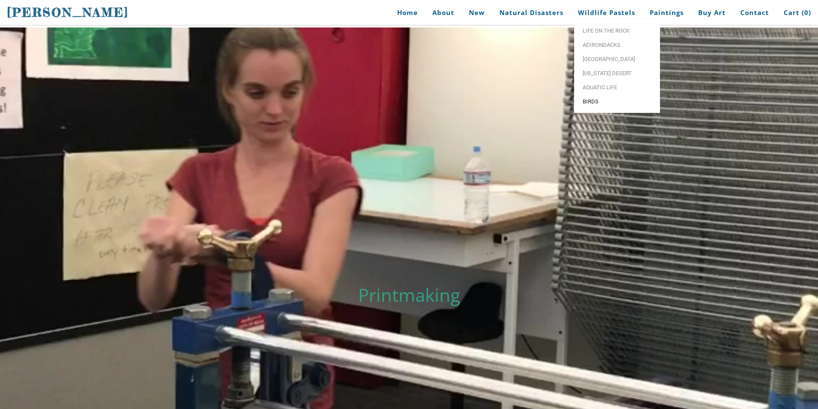 The height and width of the screenshot is (409, 818). What do you see at coordinates (617, 101) in the screenshot?
I see `a: Birds` at bounding box center [617, 101].